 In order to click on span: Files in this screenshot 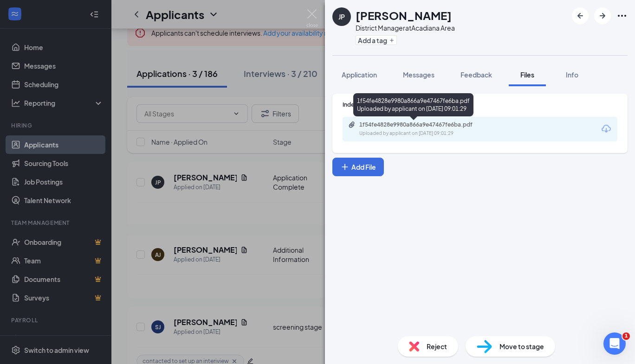, I will do `click(527, 75)`.